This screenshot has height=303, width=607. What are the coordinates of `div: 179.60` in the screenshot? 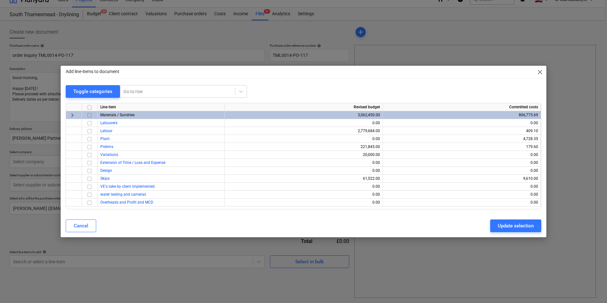 It's located at (462, 147).